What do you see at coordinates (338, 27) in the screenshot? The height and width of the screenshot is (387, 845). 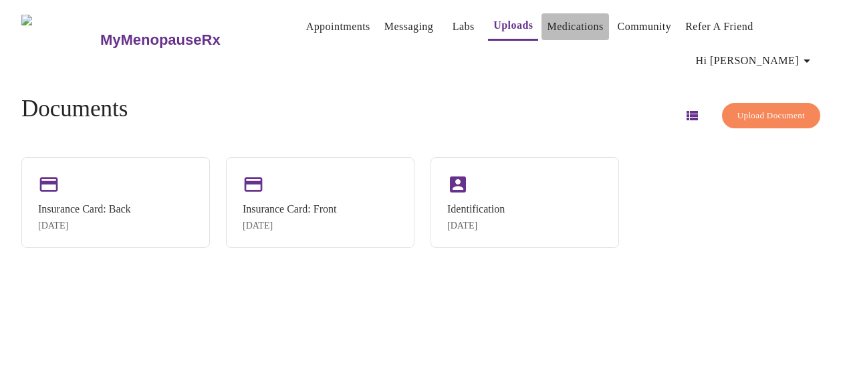 I see `a: Appointments` at bounding box center [338, 27].